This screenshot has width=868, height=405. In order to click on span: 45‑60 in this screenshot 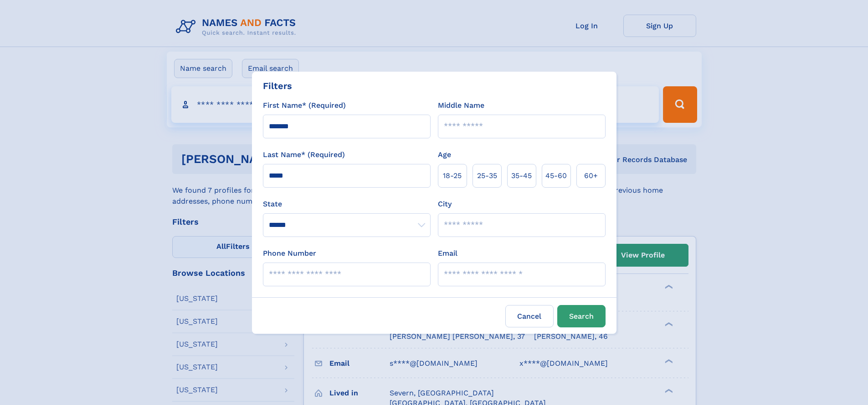, I will do `click(556, 176)`.